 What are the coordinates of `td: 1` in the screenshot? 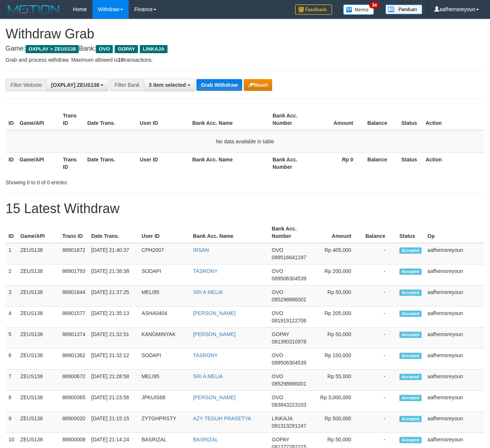 It's located at (12, 254).